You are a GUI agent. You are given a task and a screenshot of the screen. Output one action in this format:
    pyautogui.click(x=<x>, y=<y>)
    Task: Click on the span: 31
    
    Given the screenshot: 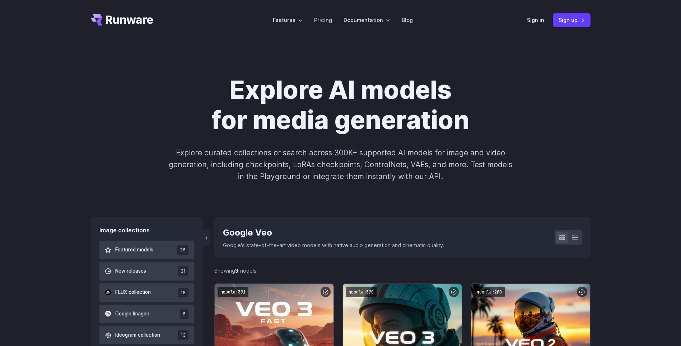 What is the action you would take?
    pyautogui.click(x=183, y=271)
    